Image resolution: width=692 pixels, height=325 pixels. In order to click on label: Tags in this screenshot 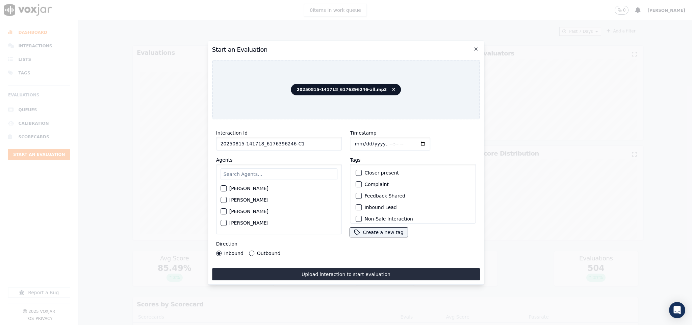, I will do `click(355, 160)`.